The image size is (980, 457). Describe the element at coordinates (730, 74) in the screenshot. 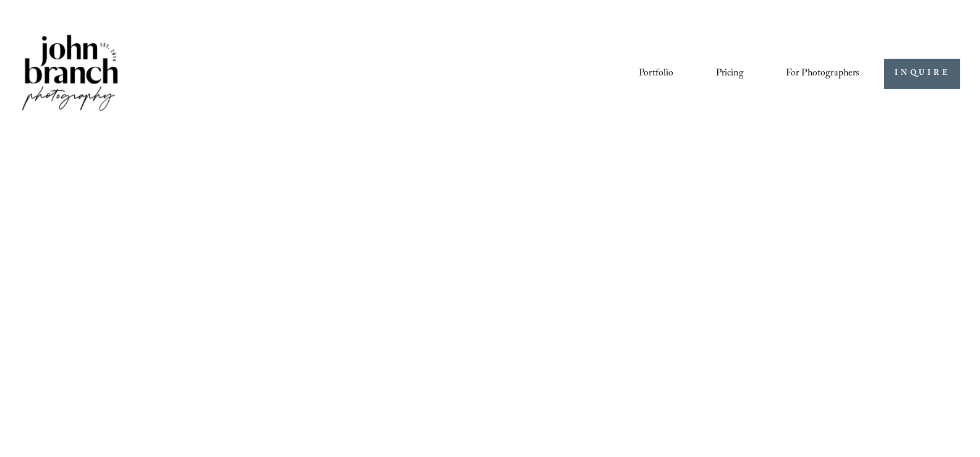

I see `a: Pricing` at that location.